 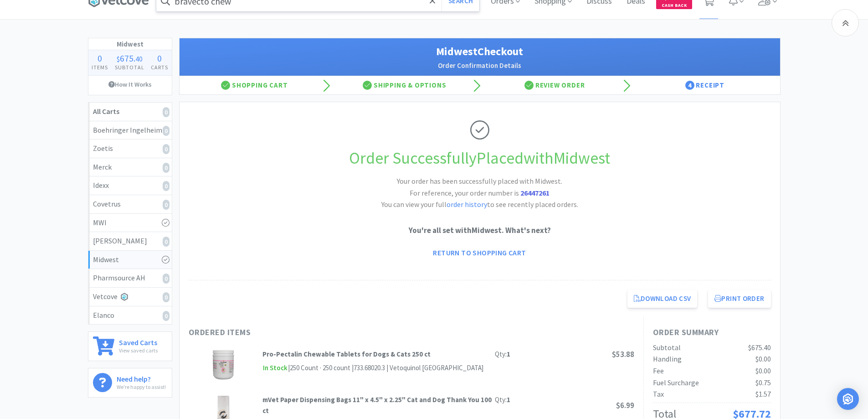 I want to click on span: 675, so click(x=126, y=58).